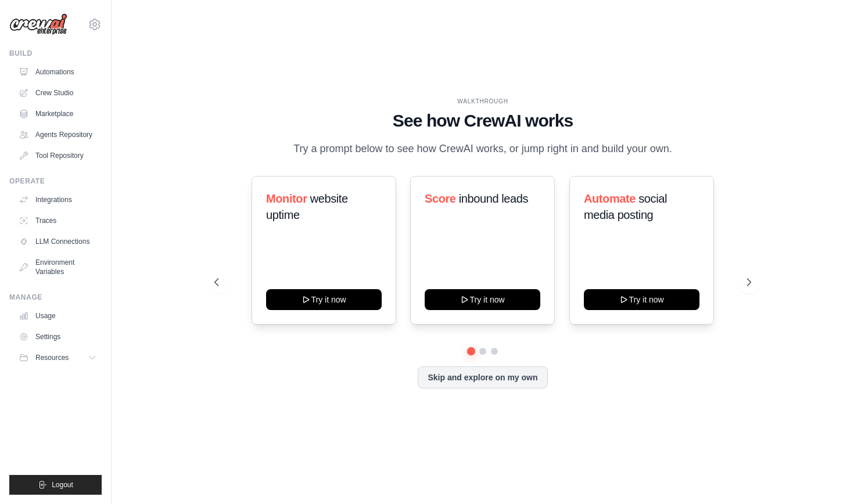  What do you see at coordinates (63, 485) in the screenshot?
I see `span: Logout` at bounding box center [63, 485].